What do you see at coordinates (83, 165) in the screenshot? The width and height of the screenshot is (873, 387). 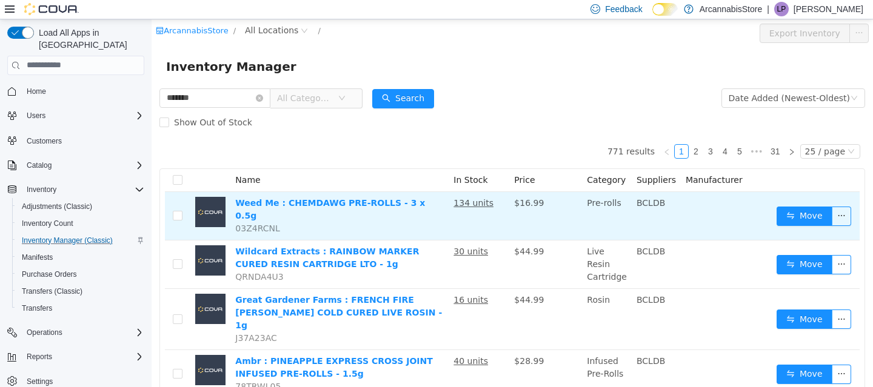 I see `span: Catalog` at bounding box center [83, 165].